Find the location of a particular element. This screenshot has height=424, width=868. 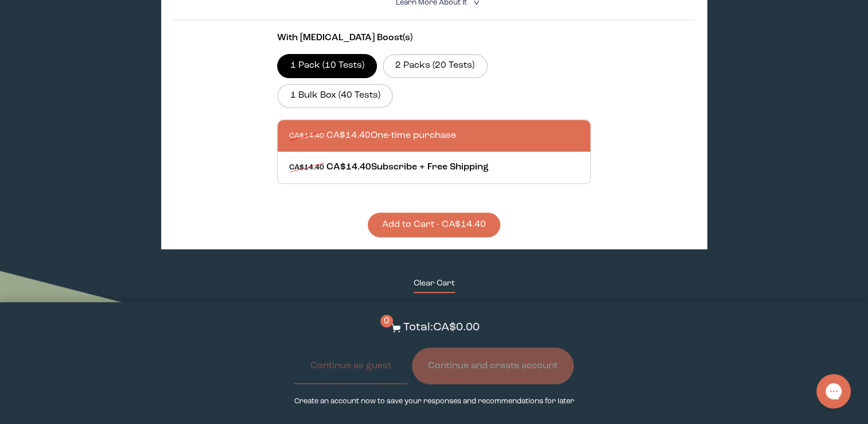

label: 1 Bulk Box (40 Tests) is located at coordinates (335, 96).